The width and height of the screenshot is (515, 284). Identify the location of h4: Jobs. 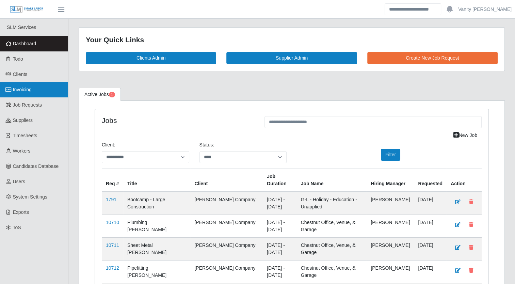
(178, 120).